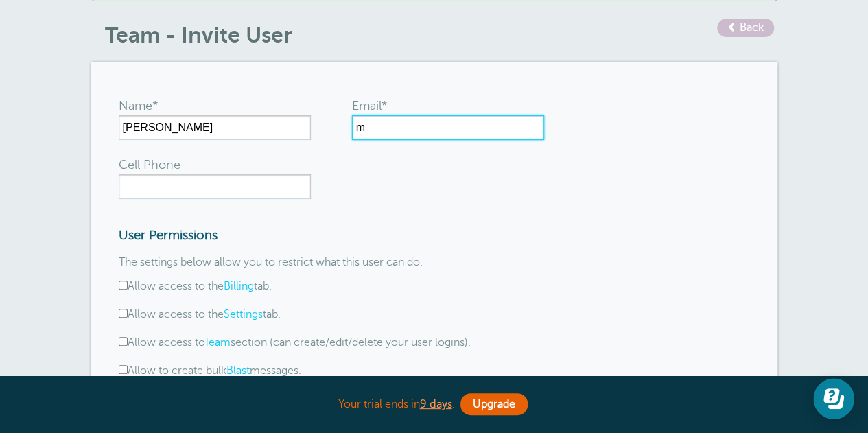 The height and width of the screenshot is (433, 868). Describe the element at coordinates (441, 35) in the screenshot. I see `h1: Team - Invite User` at that location.